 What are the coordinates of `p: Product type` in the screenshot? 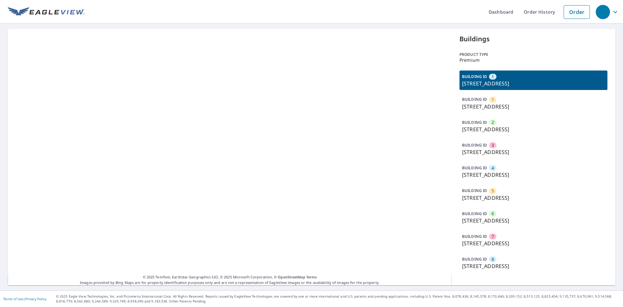 It's located at (534, 55).